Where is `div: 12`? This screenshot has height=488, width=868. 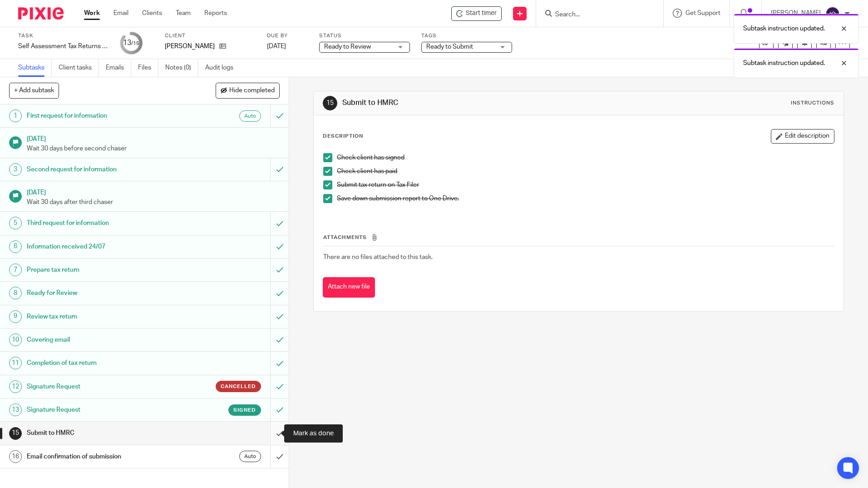
div: 12 is located at coordinates (15, 386).